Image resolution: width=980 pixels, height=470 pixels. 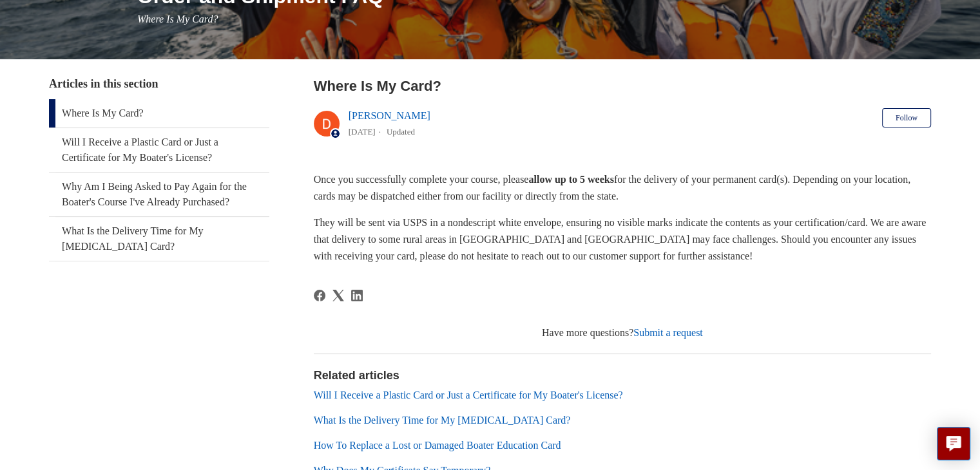 I want to click on button: Live chat, so click(x=953, y=443).